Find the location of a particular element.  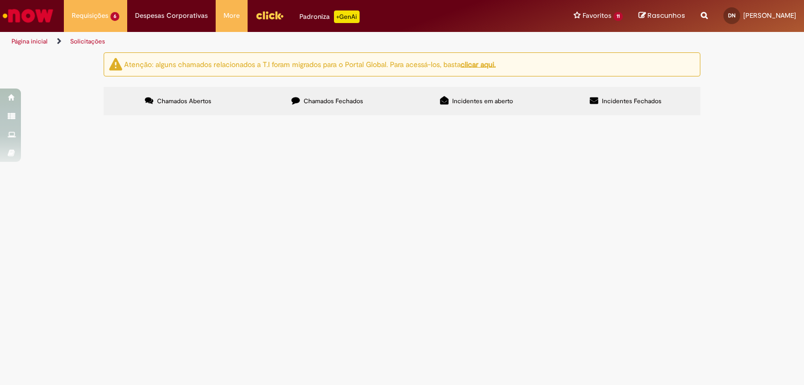

img: click_logo_yellow_360x200.png is located at coordinates (270, 15).